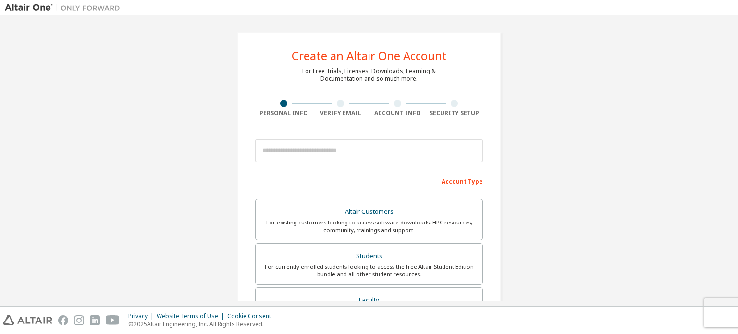  What do you see at coordinates (369, 256) in the screenshot?
I see `div: Students` at bounding box center [369, 256].